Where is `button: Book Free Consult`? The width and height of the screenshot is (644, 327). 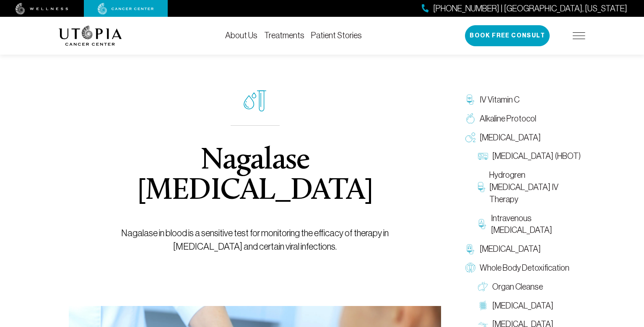
button: Book Free Consult is located at coordinates (507, 36).